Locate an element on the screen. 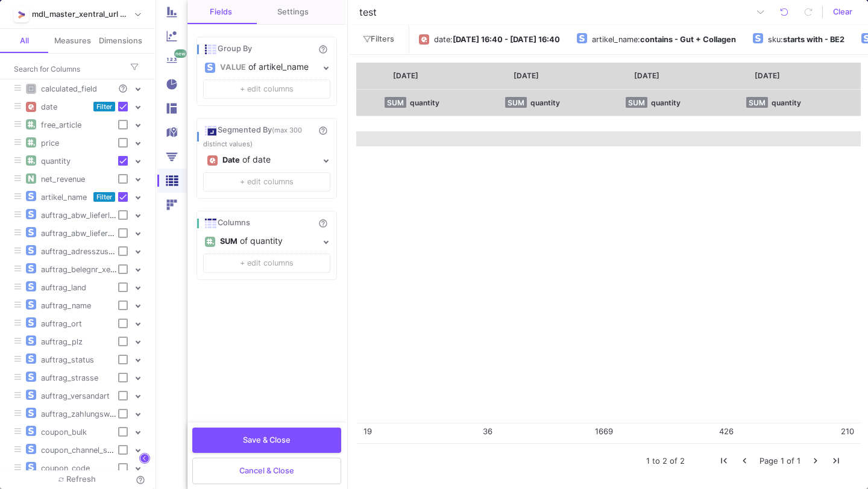 The width and height of the screenshot is (868, 489). button: Save & Close is located at coordinates (266, 441).